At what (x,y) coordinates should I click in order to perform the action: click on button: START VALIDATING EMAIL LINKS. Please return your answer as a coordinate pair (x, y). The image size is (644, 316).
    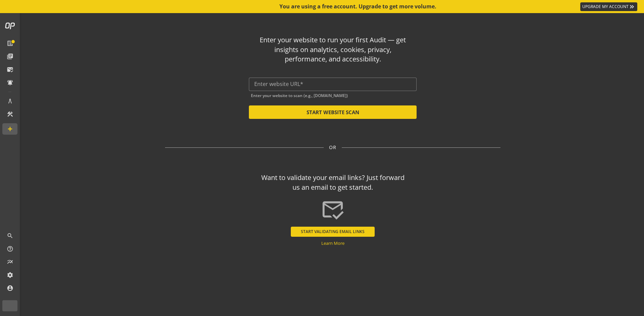
    Looking at the image, I should click on (333, 232).